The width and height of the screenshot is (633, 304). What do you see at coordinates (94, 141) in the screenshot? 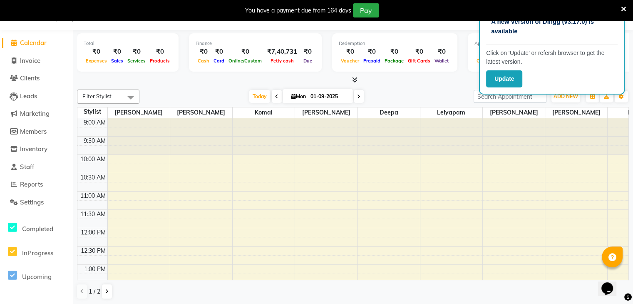
I see `div: 9:30 AM` at bounding box center [94, 141].